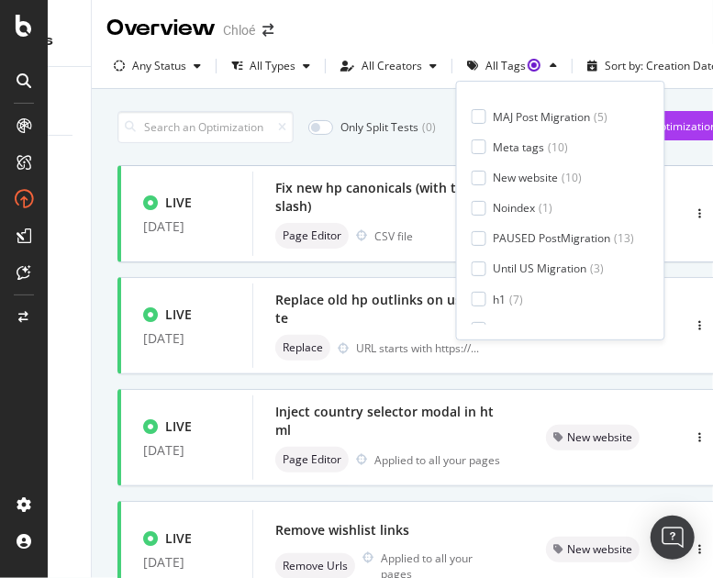 This screenshot has height=578, width=713. Describe the element at coordinates (546, 207) in the screenshot. I see `div: ( 1 )` at that location.